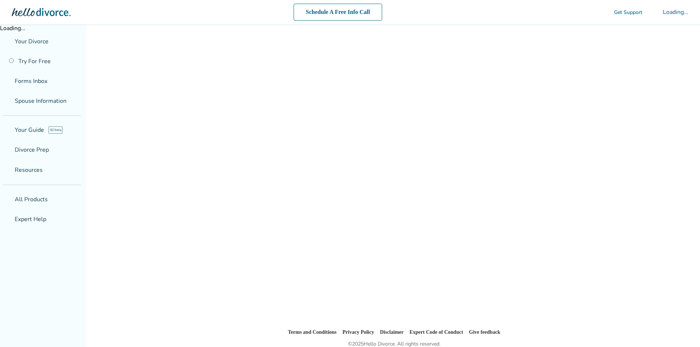  I want to click on a: Schedule A Free Info Call, so click(337, 12).